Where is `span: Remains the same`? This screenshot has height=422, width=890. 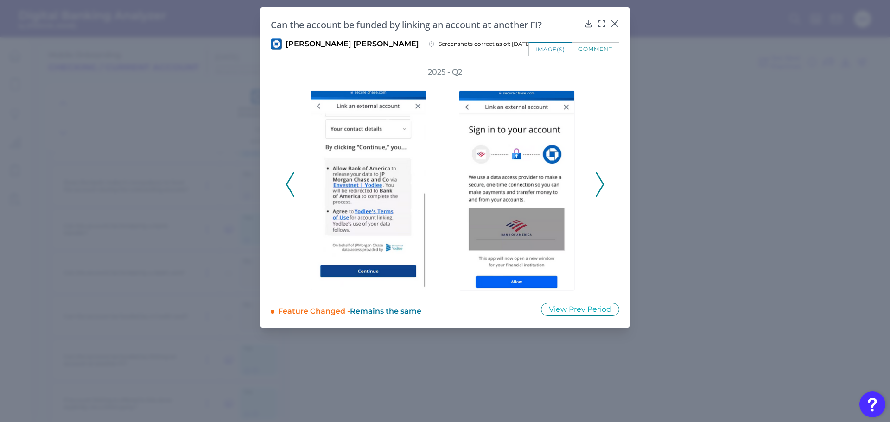
span: Remains the same is located at coordinates (386, 311).